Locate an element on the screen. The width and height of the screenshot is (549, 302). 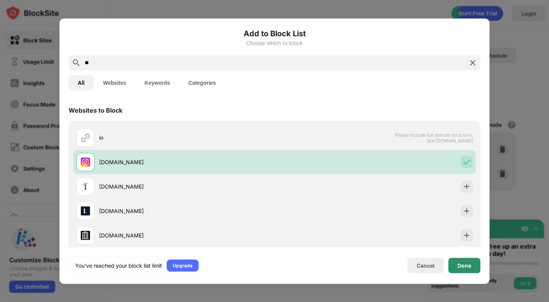
div: Upgrade is located at coordinates (183, 265).